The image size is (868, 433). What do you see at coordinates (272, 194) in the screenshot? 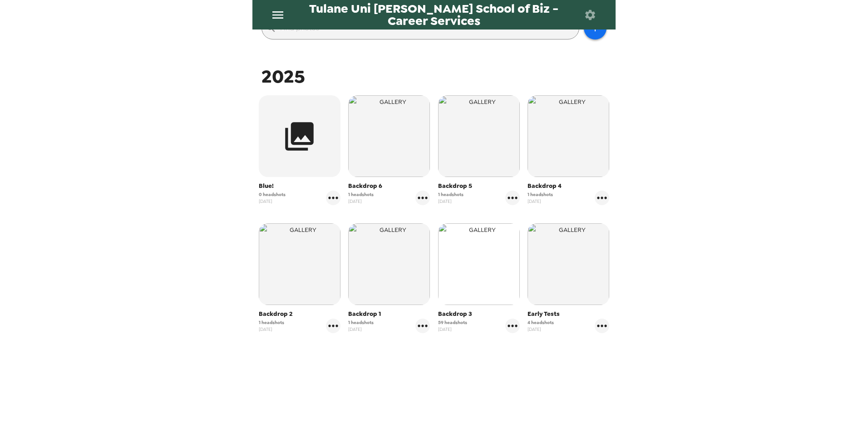
I see `span: 0 headshots` at bounding box center [272, 194].